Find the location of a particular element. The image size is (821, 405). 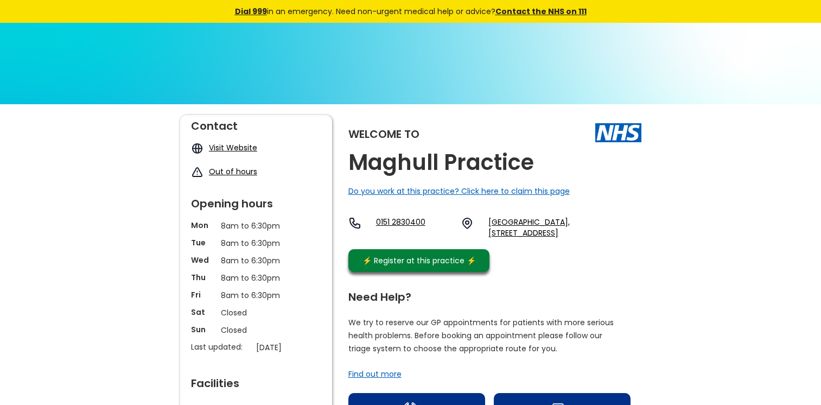

div: Contact is located at coordinates (256, 123).